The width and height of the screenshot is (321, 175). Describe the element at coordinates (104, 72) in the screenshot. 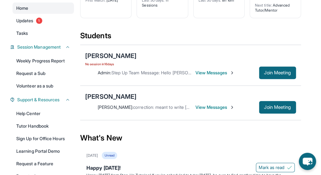

I see `span: Admin :` at that location.